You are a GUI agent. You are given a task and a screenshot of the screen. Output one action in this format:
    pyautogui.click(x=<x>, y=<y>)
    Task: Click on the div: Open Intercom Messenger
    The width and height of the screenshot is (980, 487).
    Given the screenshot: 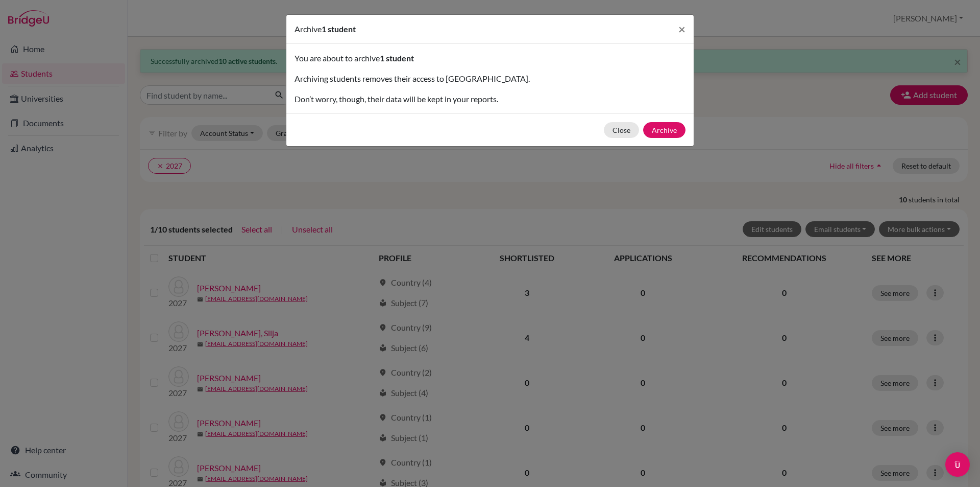 What is the action you would take?
    pyautogui.click(x=957, y=464)
    